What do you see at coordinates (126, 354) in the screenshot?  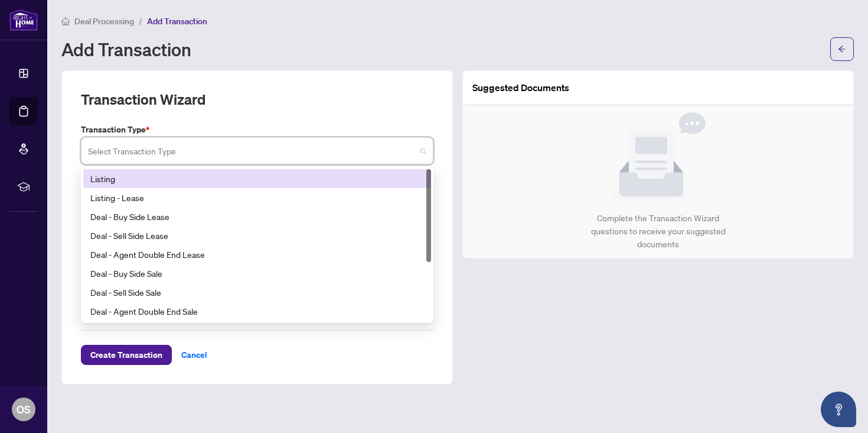 I see `button: Create Transaction` at bounding box center [126, 354].